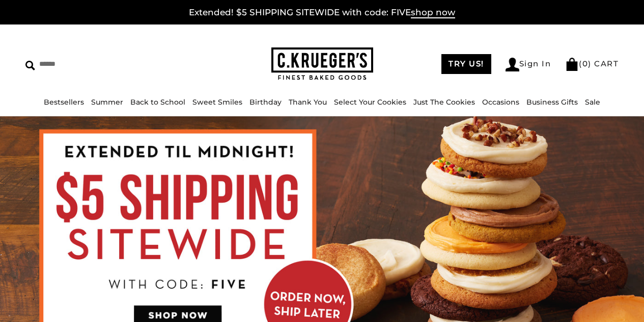 This screenshot has height=322, width=644. Describe the element at coordinates (218, 102) in the screenshot. I see `a: Sweet Smiles` at that location.